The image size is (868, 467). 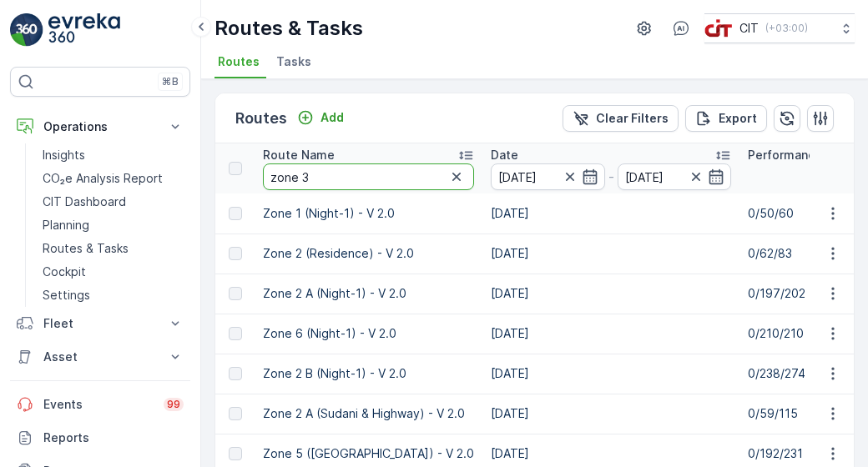 What do you see at coordinates (261, 118) in the screenshot?
I see `p: Routes` at bounding box center [261, 118].